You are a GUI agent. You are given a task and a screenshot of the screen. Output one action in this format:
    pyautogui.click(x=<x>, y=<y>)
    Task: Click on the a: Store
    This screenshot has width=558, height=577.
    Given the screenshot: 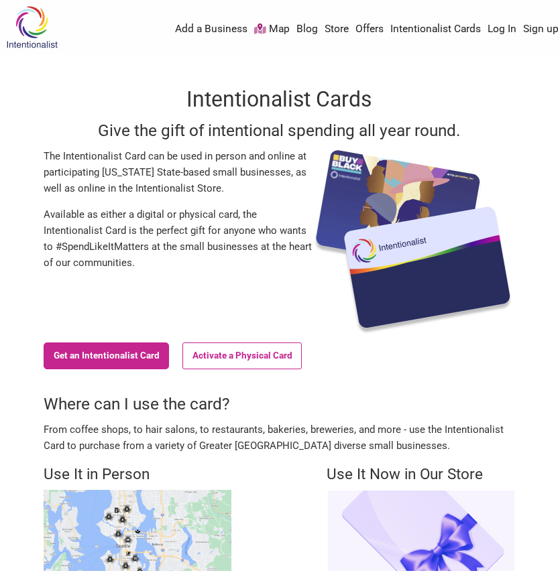 What is the action you would take?
    pyautogui.click(x=337, y=30)
    